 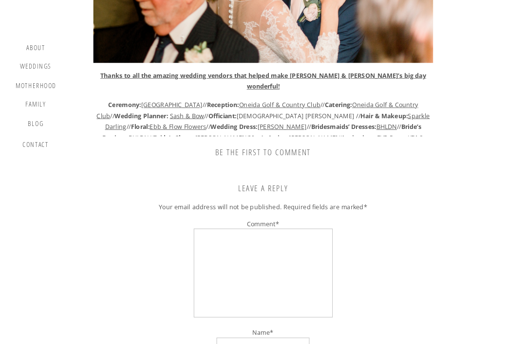 I want to click on a: By Design Films, so click(x=312, y=170).